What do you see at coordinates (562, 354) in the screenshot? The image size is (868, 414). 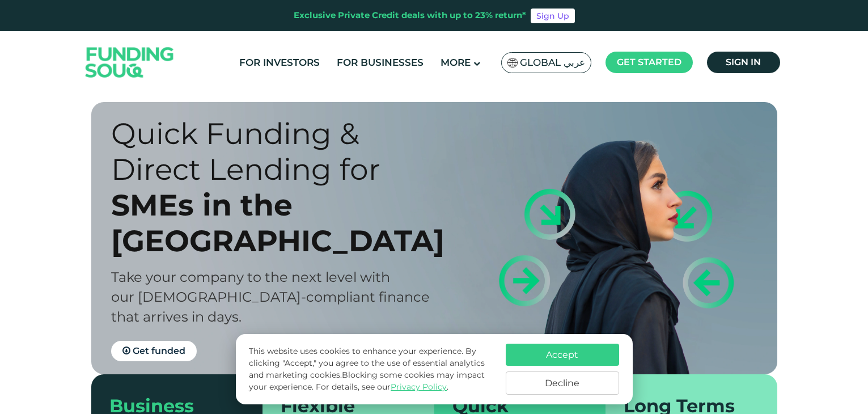 I see `button: Accept` at bounding box center [562, 354].